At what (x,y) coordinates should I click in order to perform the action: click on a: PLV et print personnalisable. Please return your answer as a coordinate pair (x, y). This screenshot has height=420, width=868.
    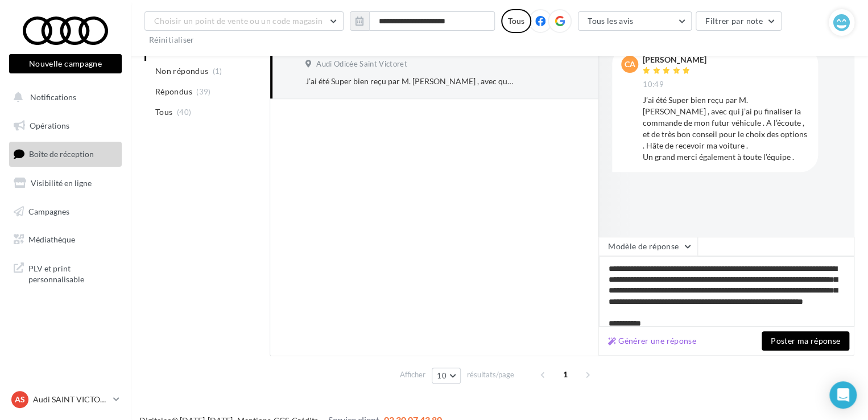
    Looking at the image, I should click on (66, 272).